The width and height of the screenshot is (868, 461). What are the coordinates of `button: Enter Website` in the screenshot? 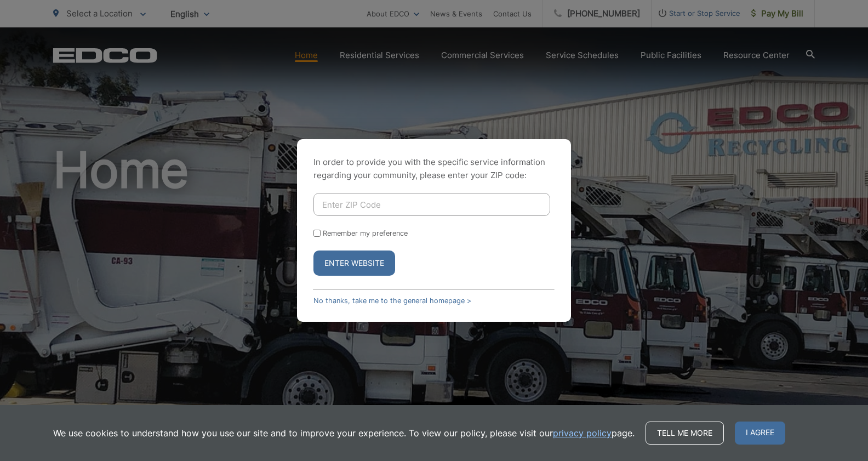 It's located at (354, 264).